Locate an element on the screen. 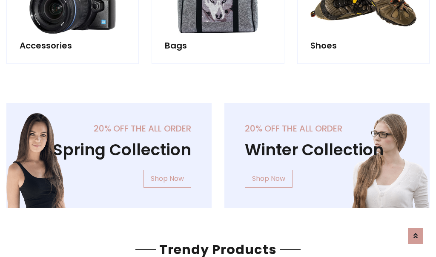 This screenshot has height=257, width=436. h1: Spring Collection is located at coordinates (109, 150).